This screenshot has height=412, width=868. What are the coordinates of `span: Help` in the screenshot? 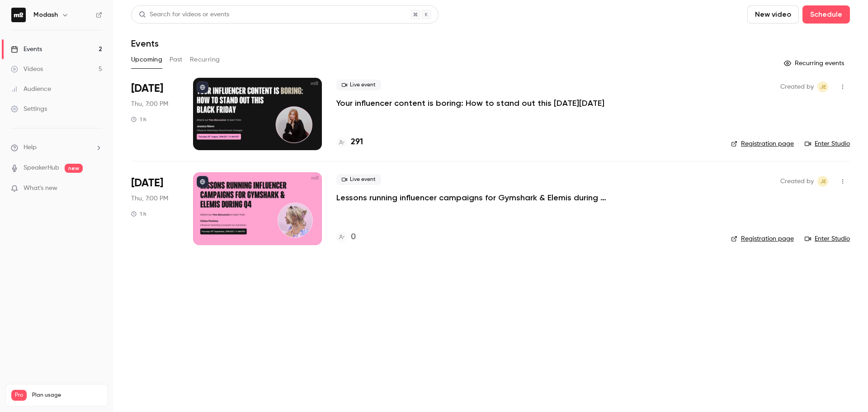 It's located at (29, 147).